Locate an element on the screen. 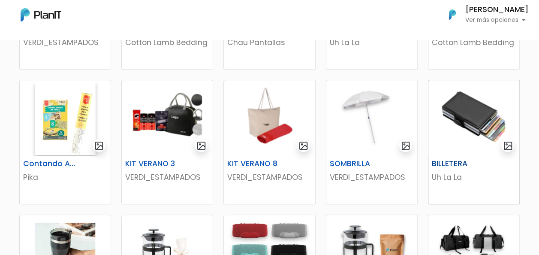 This screenshot has width=539, height=255. img: thumb_BD93420D-603B-4D67-A59E-6FB358A47D23.jpeg is located at coordinates (372, 118).